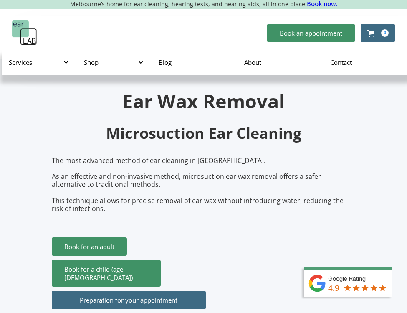 This screenshot has height=313, width=407. Describe the element at coordinates (378, 33) in the screenshot. I see `a: Open cart` at that location.